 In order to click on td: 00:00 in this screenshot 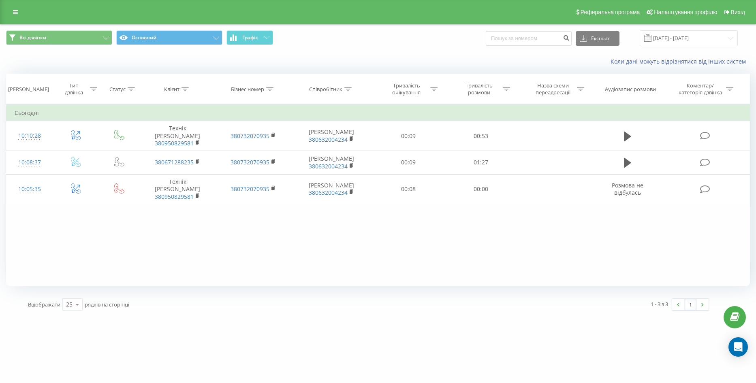, I will do `click(481, 190)`.